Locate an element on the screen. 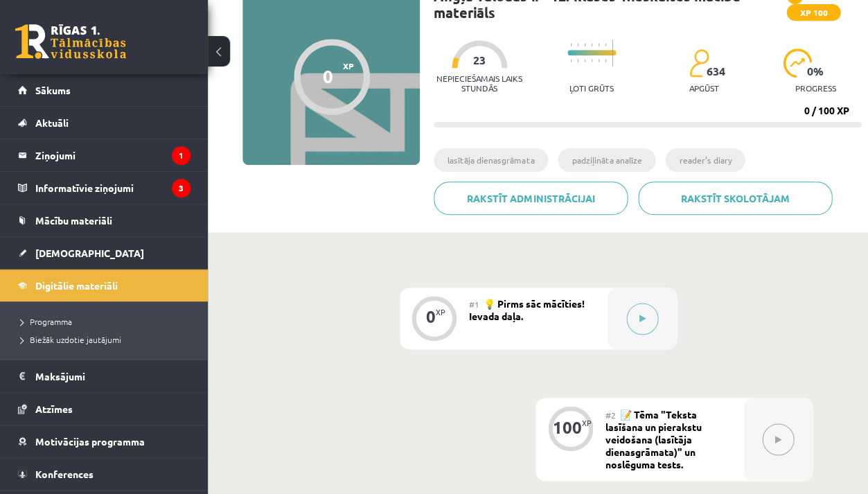 This screenshot has width=868, height=494. a: Rīgas 1. Tālmācības vidusskola is located at coordinates (70, 42).